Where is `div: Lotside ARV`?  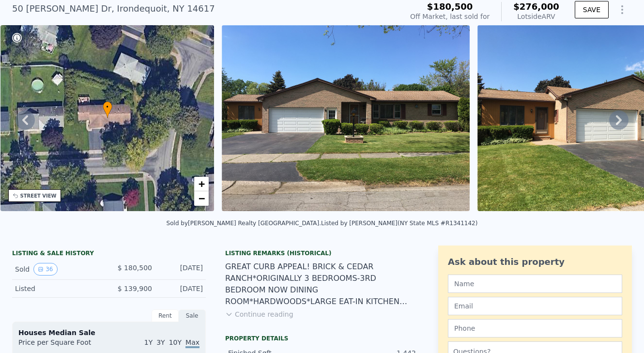 div: Lotside ARV is located at coordinates (536, 16).